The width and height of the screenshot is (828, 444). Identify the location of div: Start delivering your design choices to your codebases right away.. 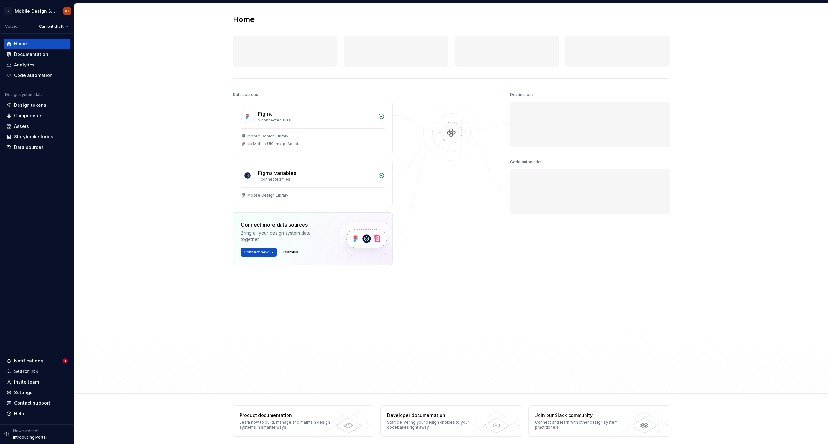
(433, 424).